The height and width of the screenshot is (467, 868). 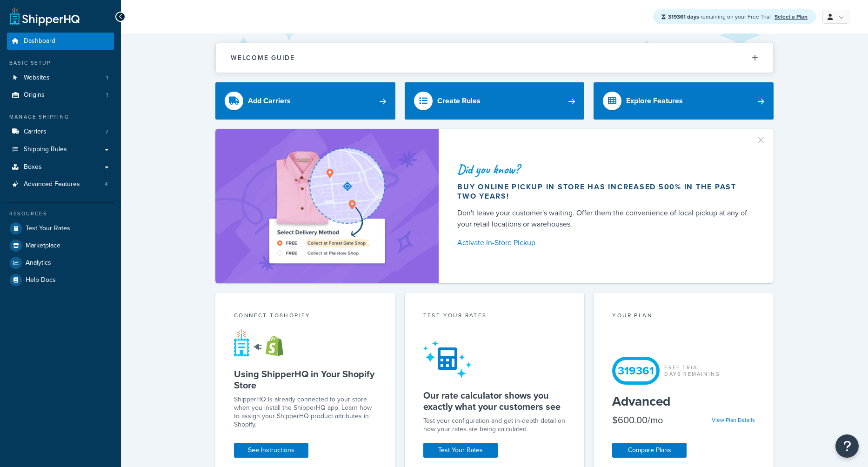 What do you see at coordinates (305, 316) in the screenshot?
I see `div: Connect to Shopify` at bounding box center [305, 316].